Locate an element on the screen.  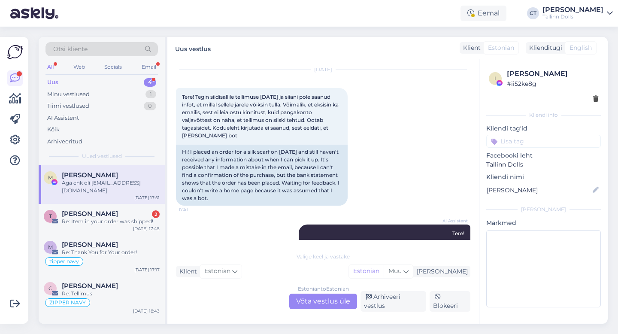
div: # ii52ke8g is located at coordinates (553, 84).